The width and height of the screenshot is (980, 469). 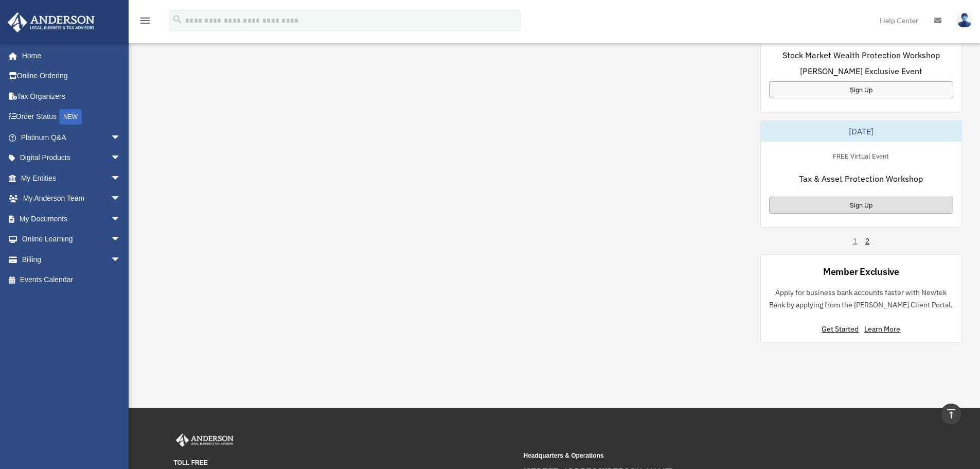 What do you see at coordinates (965, 20) in the screenshot?
I see `img: User Pic` at bounding box center [965, 20].